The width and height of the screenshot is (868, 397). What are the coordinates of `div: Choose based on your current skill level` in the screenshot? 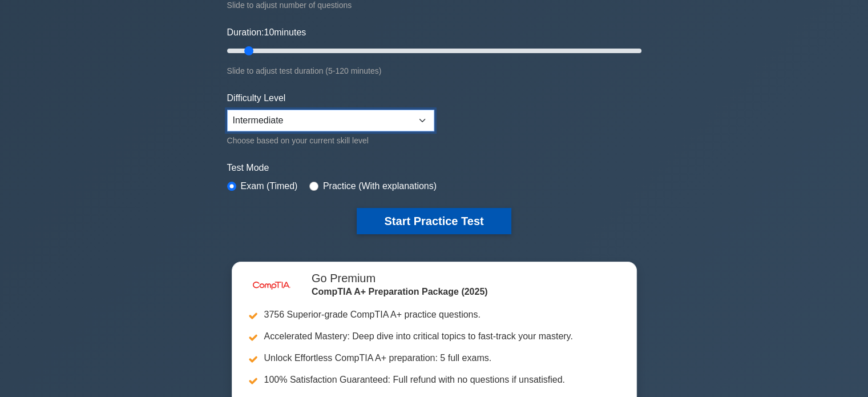 It's located at (330, 141).